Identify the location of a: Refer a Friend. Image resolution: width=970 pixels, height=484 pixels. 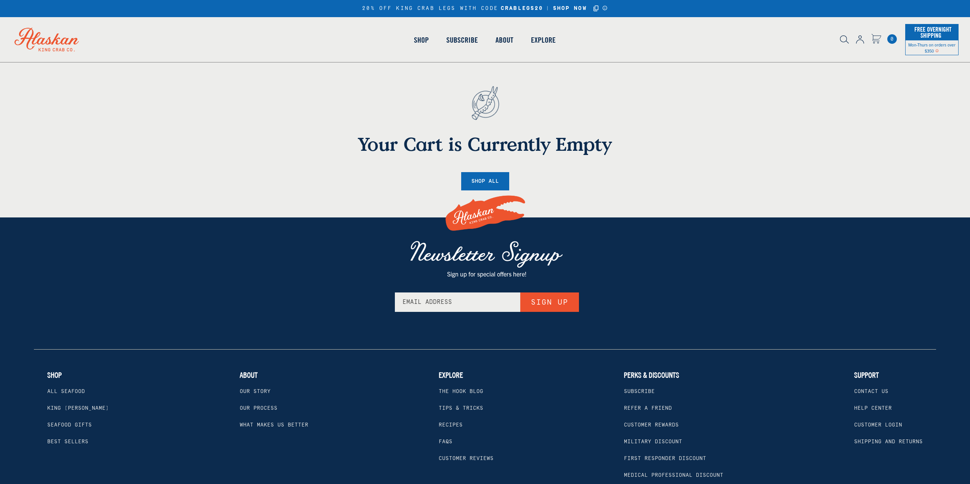
(648, 408).